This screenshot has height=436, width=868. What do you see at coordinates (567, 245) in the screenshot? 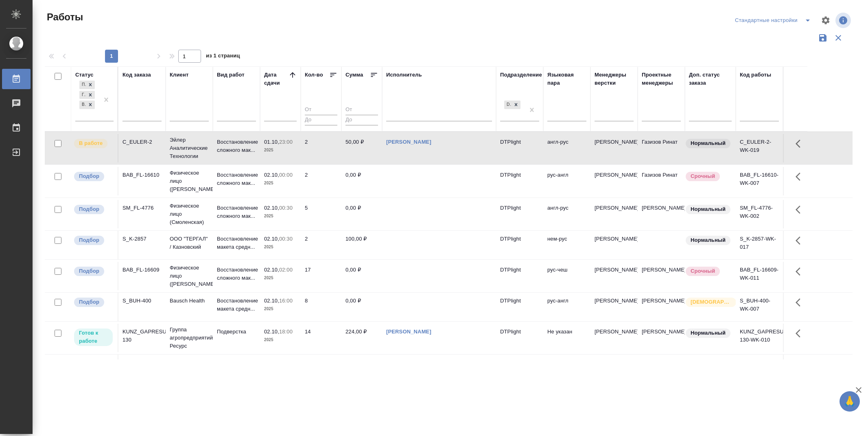
I see `td: нем-рус` at bounding box center [567, 245].